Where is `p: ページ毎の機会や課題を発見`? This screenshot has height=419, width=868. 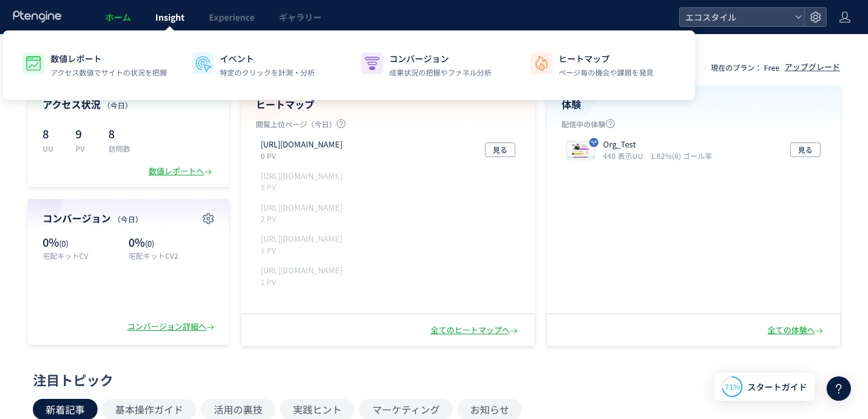 p: ページ毎の機会や課題を発見 is located at coordinates (606, 73).